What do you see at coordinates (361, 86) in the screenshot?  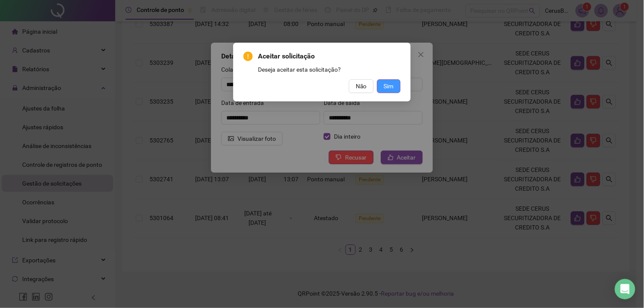 I see `button: Não` at bounding box center [361, 86].